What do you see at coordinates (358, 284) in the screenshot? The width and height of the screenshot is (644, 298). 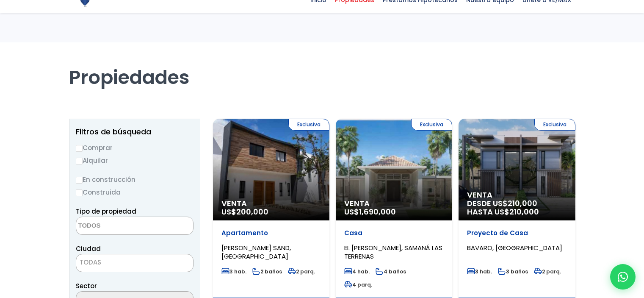 I see `span: 4 parq.` at bounding box center [358, 284].